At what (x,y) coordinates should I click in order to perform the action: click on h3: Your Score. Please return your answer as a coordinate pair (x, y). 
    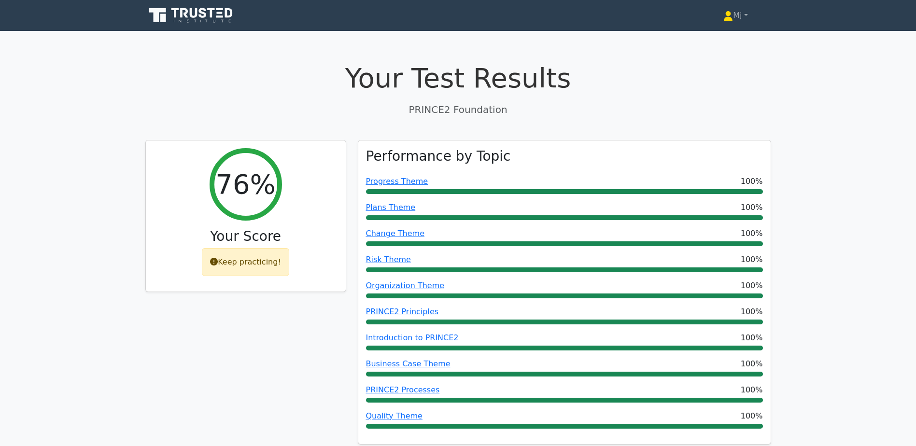
    Looking at the image, I should click on (246, 237).